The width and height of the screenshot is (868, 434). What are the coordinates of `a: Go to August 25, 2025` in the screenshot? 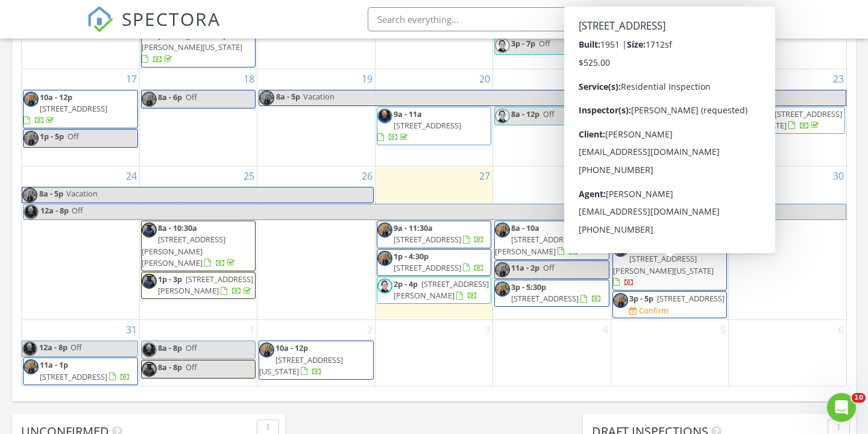 It's located at (249, 176).